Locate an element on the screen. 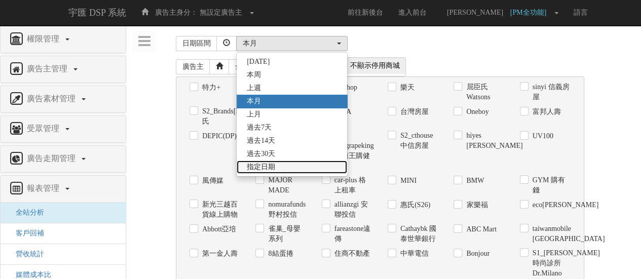 The image size is (641, 279). label: 8結蛋捲 is located at coordinates (279, 254).